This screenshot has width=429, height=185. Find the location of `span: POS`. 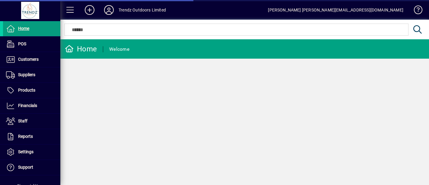

span: POS is located at coordinates (22, 44).